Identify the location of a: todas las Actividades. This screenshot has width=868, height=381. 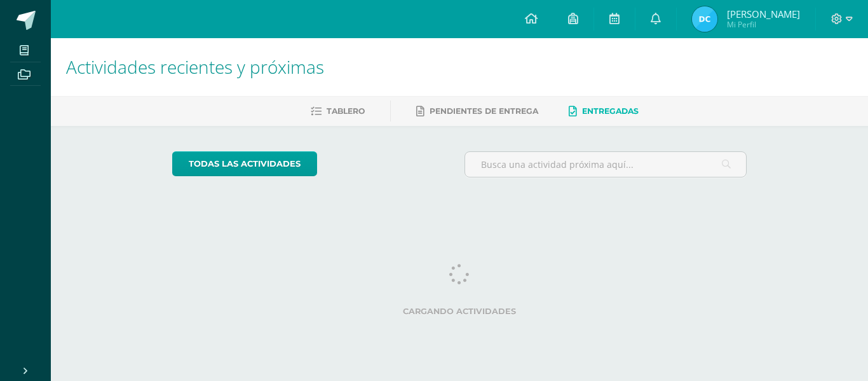
(245, 164).